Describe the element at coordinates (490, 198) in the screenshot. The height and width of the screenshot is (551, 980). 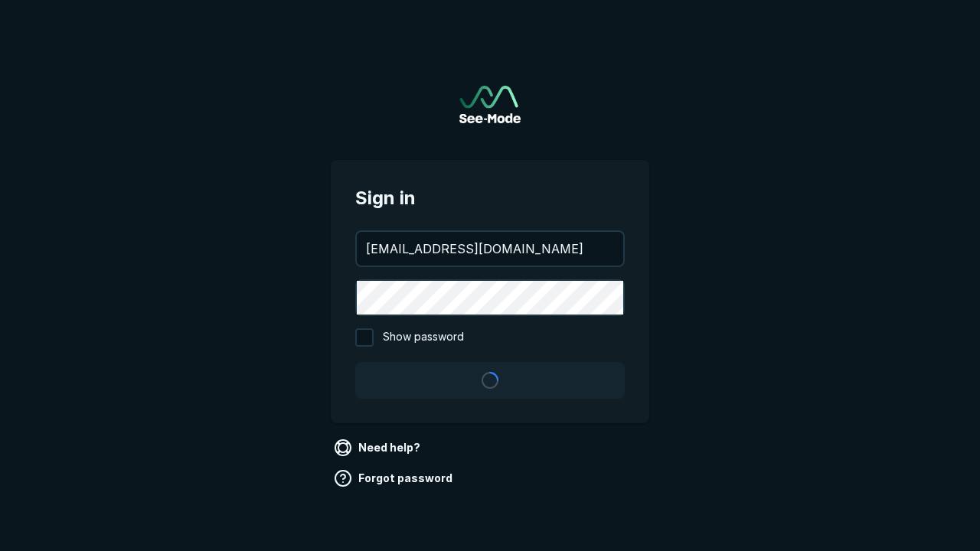
I see `span: Sign in` at that location.